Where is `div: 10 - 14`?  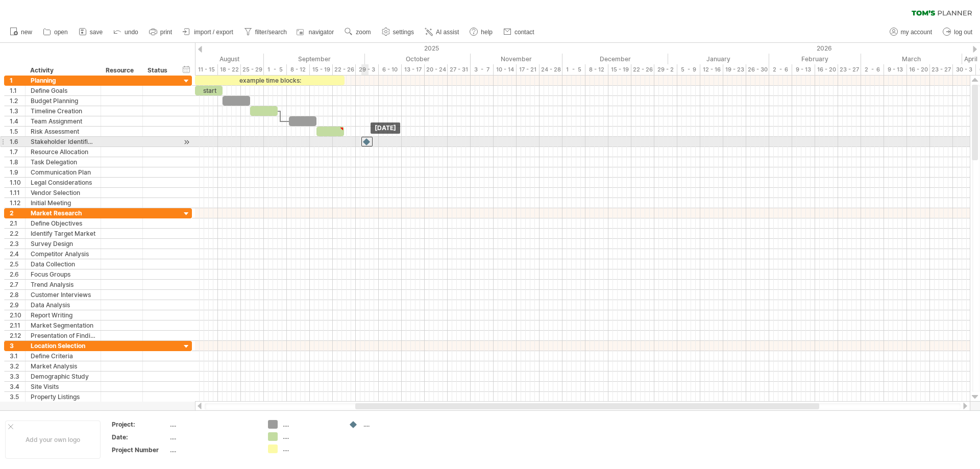
div: 10 - 14 is located at coordinates (505, 69).